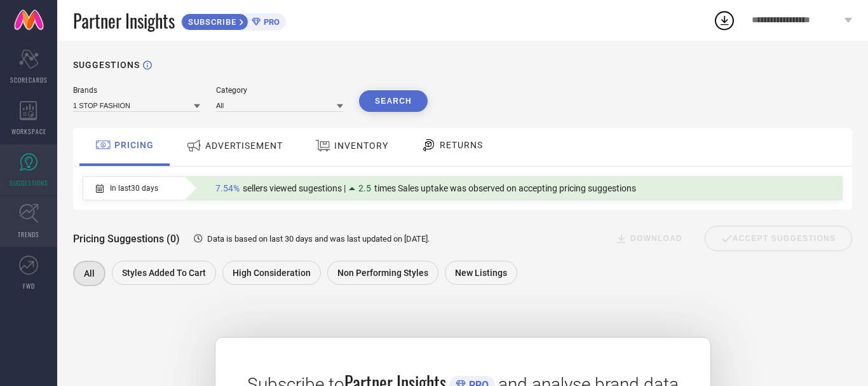 The height and width of the screenshot is (386, 868). Describe the element at coordinates (271, 273) in the screenshot. I see `span: High Consideration` at that location.